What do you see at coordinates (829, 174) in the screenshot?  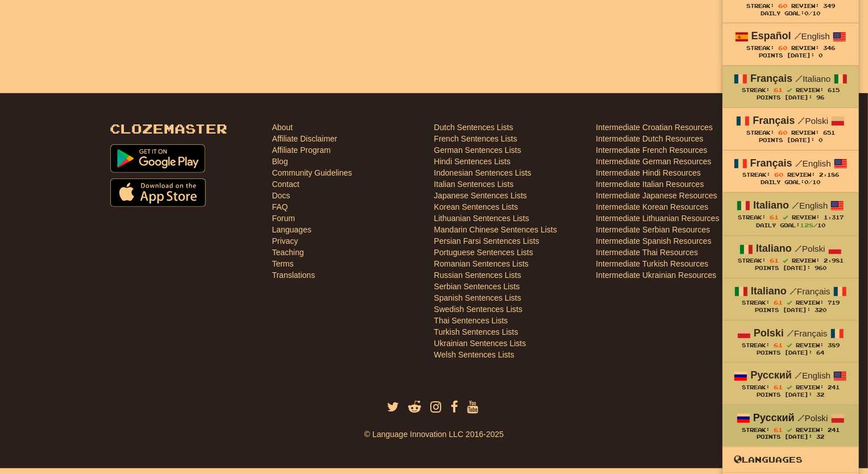 I see `span: 2,186` at bounding box center [829, 174].